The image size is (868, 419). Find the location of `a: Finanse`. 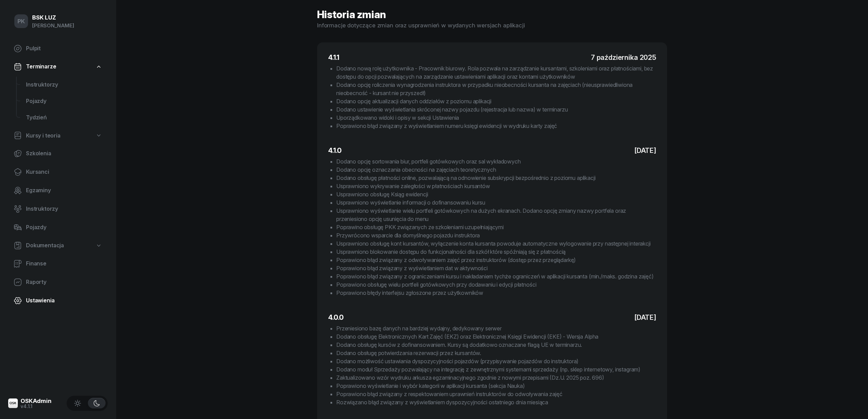

a: Finanse is located at coordinates (58, 263).